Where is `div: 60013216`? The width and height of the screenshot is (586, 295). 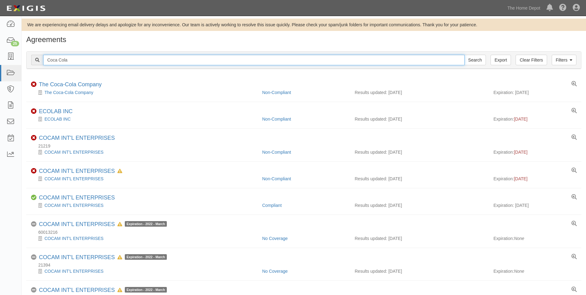 div: 60013216 is located at coordinates (306, 232).